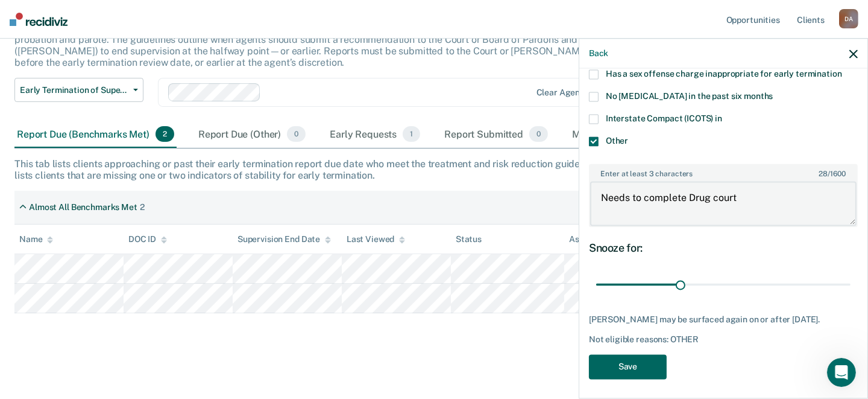 Image resolution: width=868 pixels, height=399 pixels. I want to click on button: Save, so click(627, 366).